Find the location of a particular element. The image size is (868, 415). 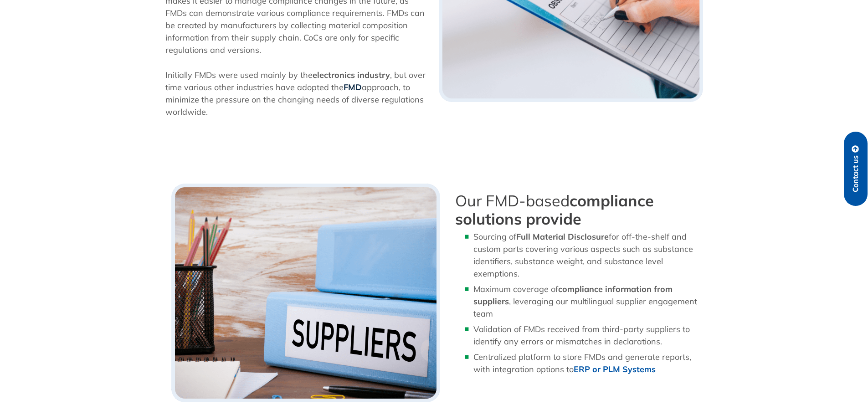

strong: compliance solutions provide is located at coordinates (555, 210).